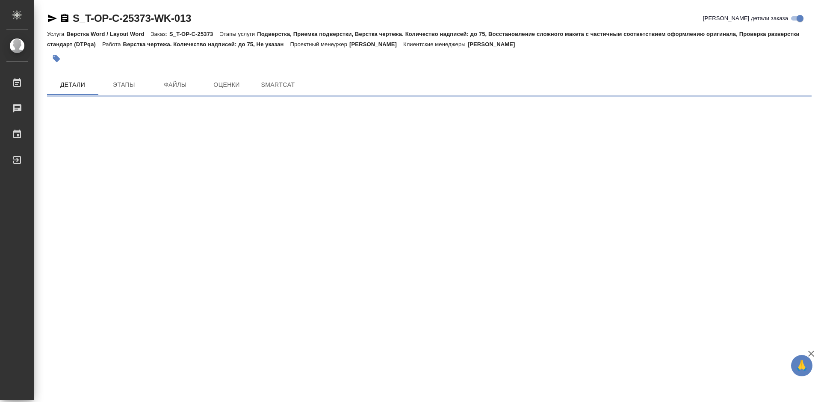 Image resolution: width=821 pixels, height=402 pixels. I want to click on span: Оценки, so click(227, 85).